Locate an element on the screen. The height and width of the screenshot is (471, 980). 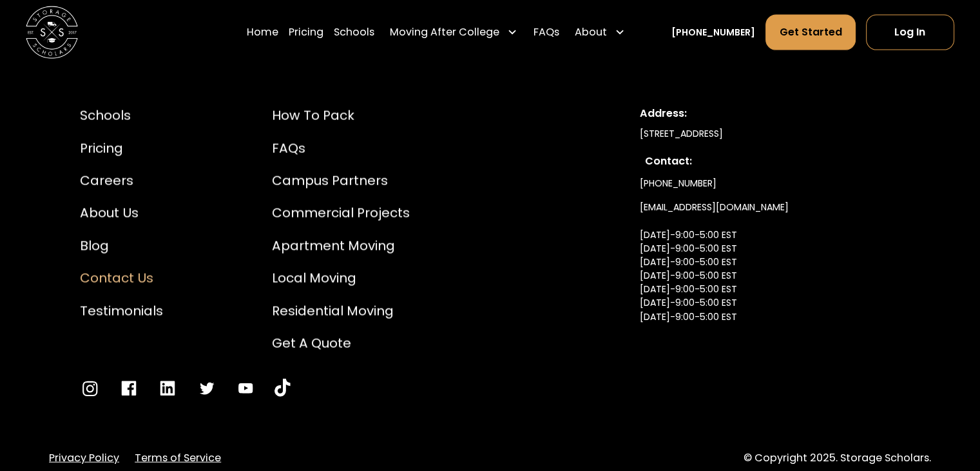
a: Terms of Service is located at coordinates (178, 458).